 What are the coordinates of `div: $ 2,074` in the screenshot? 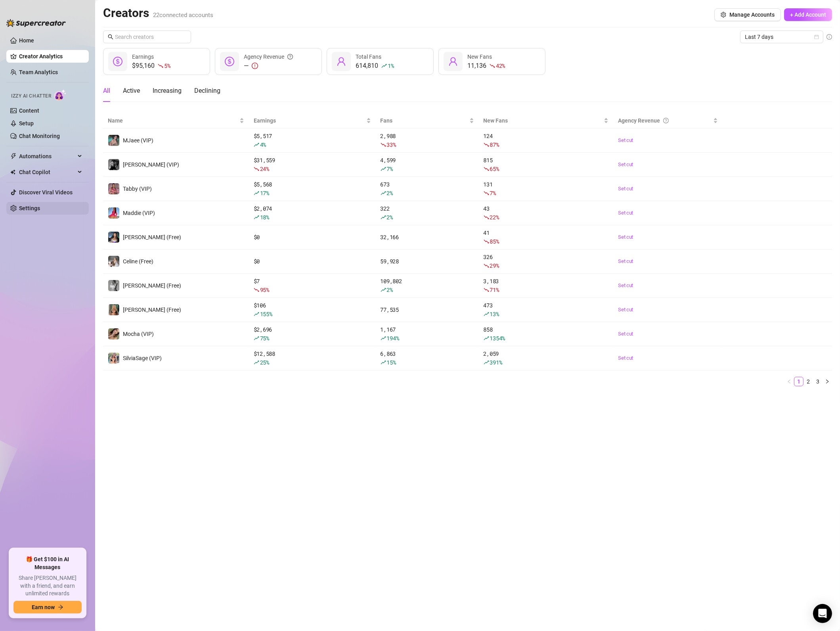 It's located at (312, 213).